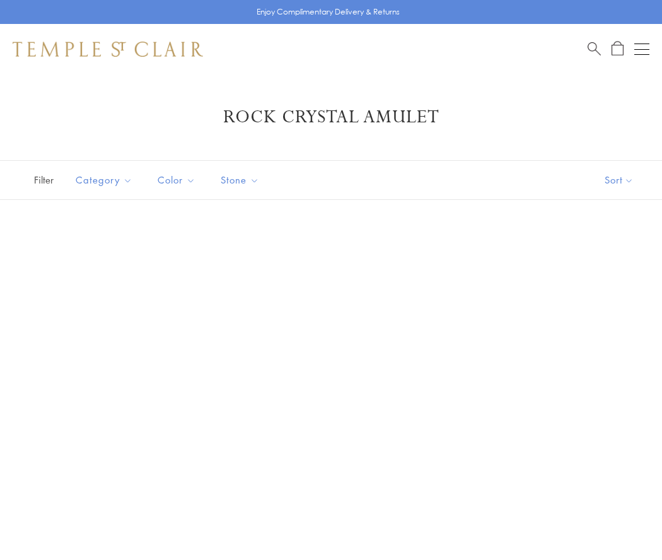 The width and height of the screenshot is (662, 560). I want to click on span: Color, so click(178, 180).